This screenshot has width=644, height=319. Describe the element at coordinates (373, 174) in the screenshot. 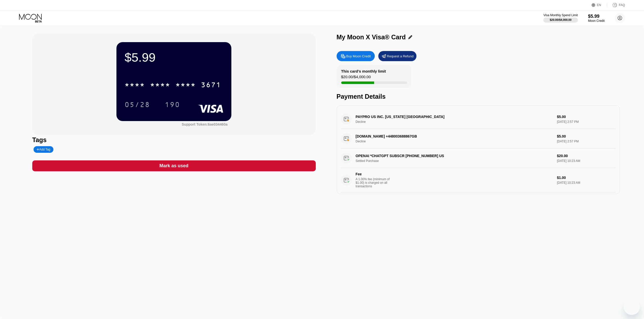

I see `div: Fee` at that location.